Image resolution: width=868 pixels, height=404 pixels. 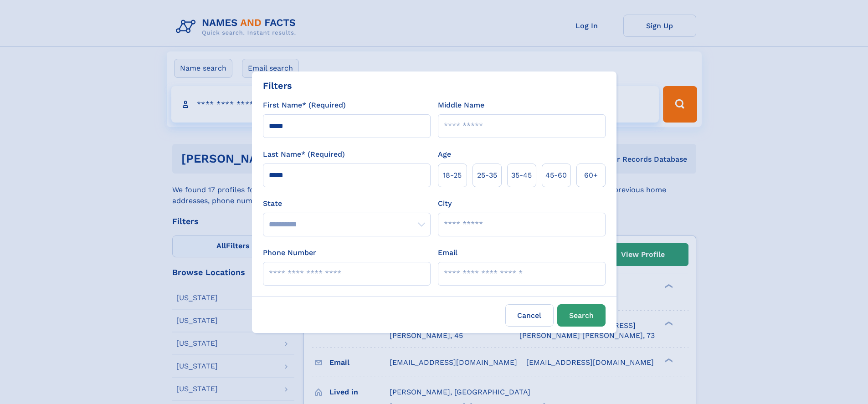 What do you see at coordinates (347, 204) in the screenshot?
I see `label: State` at bounding box center [347, 204].